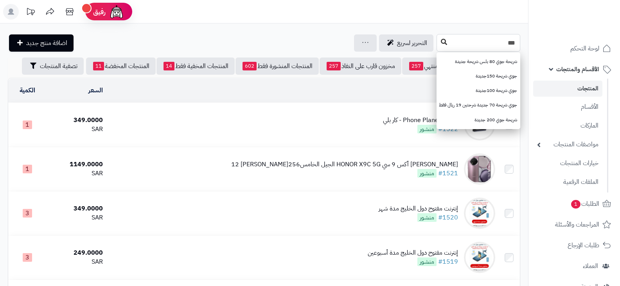  Describe the element at coordinates (448, 173) in the screenshot. I see `a: #1521` at that location.